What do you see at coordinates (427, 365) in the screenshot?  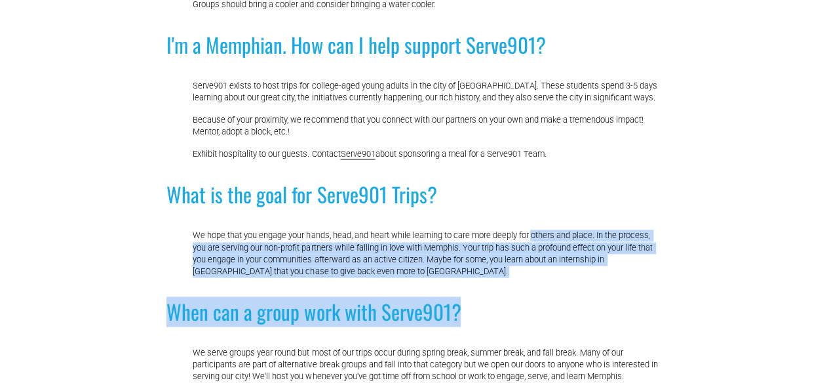 I see `p: We serve groups year round but most of our trips occur during spring break, summer break, and fal...` at bounding box center [427, 365].